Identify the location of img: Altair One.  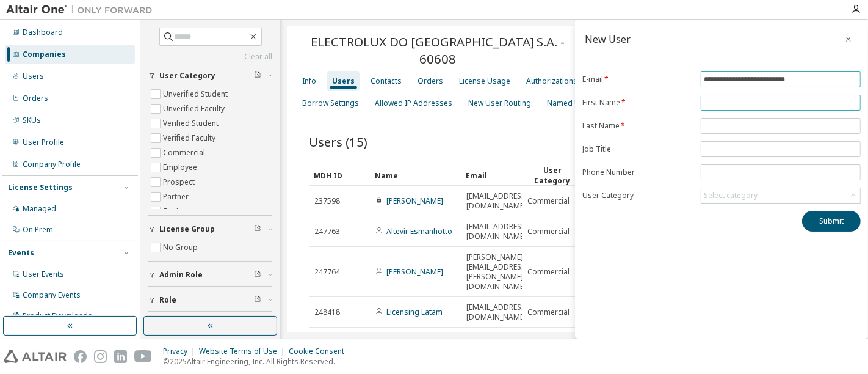
(82, 10).